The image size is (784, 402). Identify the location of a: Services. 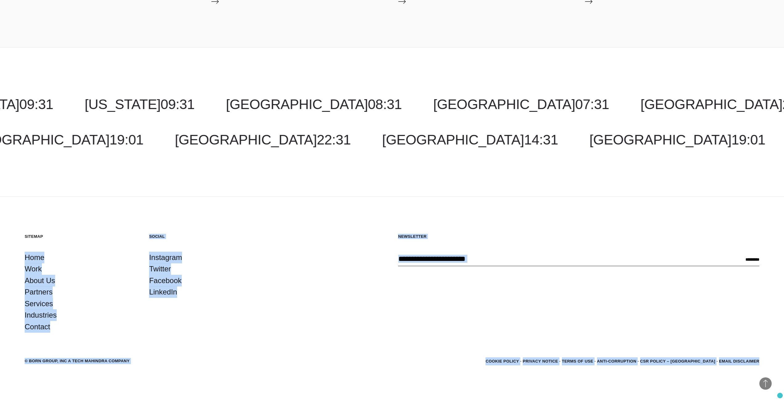
(39, 304).